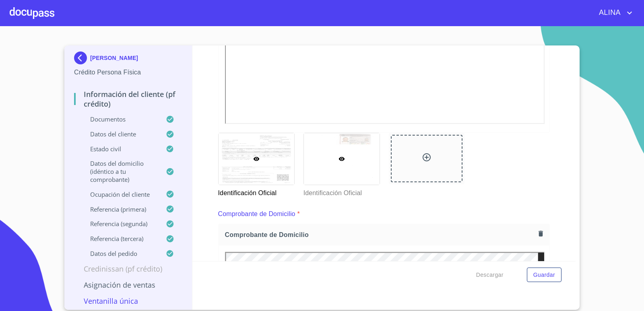 The image size is (644, 311). What do you see at coordinates (120, 195) in the screenshot?
I see `p: Ocupación del Cliente` at bounding box center [120, 195].